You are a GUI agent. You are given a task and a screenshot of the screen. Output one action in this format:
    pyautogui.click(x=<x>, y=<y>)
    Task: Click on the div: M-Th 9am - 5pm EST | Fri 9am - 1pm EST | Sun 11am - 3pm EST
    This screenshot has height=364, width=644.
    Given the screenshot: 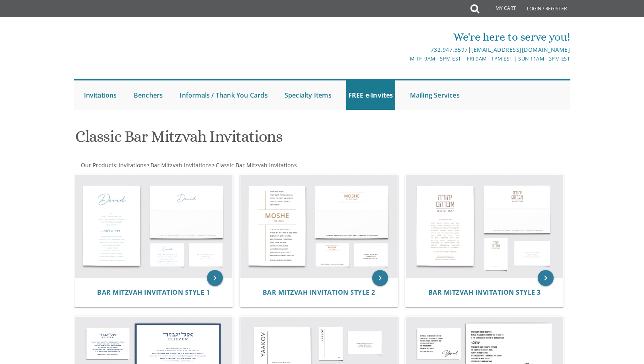 What is the action you would take?
    pyautogui.click(x=405, y=58)
    